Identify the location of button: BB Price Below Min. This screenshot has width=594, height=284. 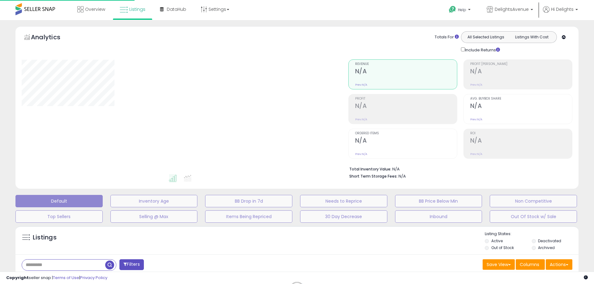
(439, 201).